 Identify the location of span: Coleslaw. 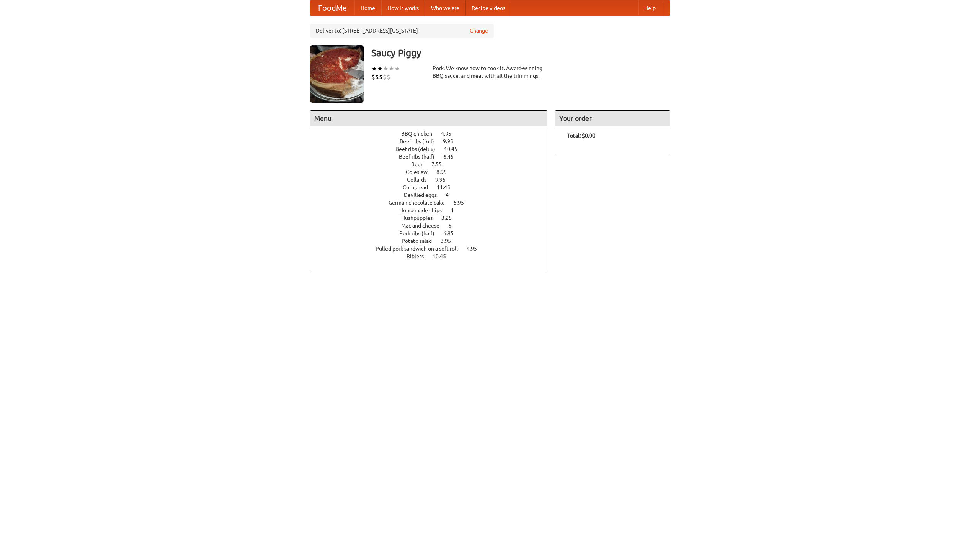
(420, 172).